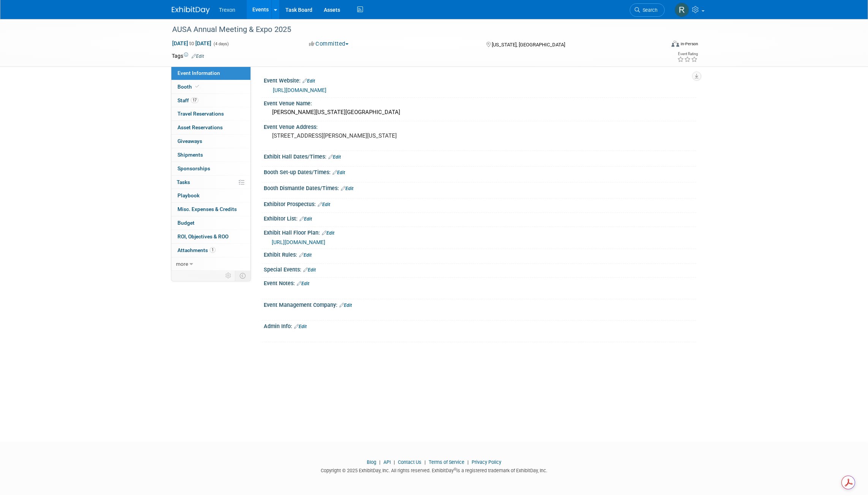 Image resolution: width=868 pixels, height=503 pixels. Describe the element at coordinates (687, 54) in the screenshot. I see `div: Event Rating` at that location.